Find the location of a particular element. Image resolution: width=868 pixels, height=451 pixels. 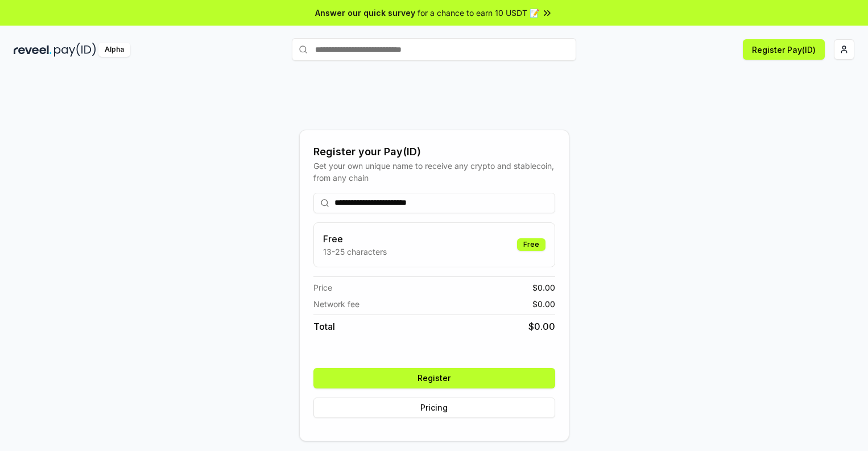

span: Total is located at coordinates (325, 326).